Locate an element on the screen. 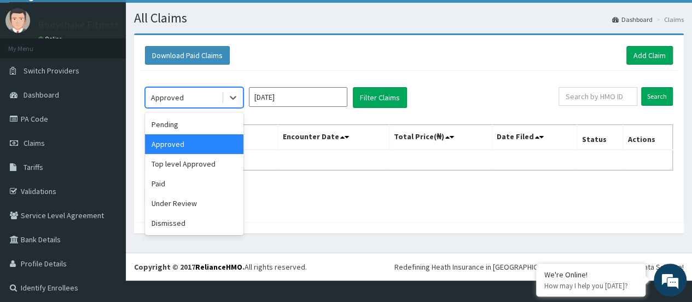 Image resolution: width=692 pixels, height=302 pixels. button: Filter Claims is located at coordinates (380, 97).